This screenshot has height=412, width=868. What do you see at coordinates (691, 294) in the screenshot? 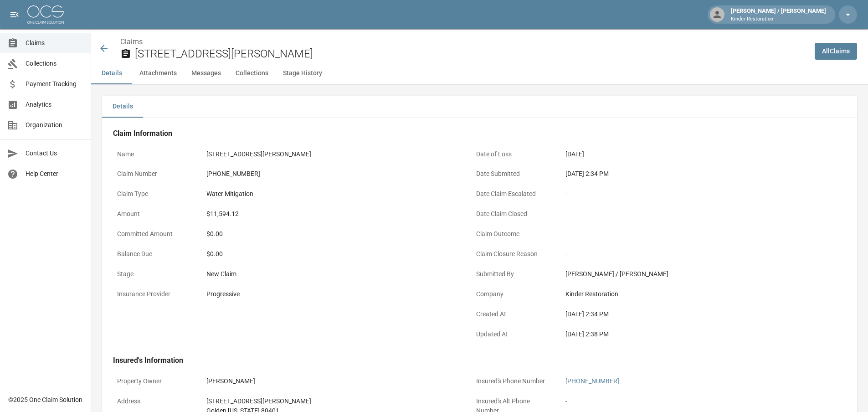
I see `div: Kinder Restoration` at bounding box center [691, 294].